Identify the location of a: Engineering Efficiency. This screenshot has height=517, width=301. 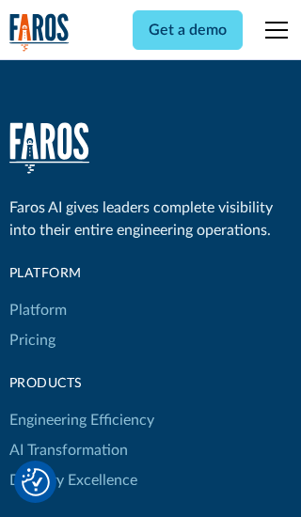
(82, 421).